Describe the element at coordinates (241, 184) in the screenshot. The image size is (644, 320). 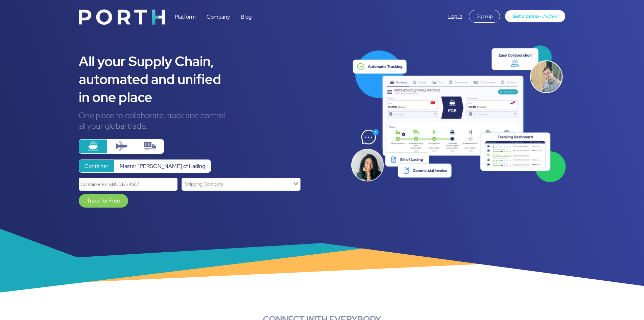
I see `div: Search for option` at that location.